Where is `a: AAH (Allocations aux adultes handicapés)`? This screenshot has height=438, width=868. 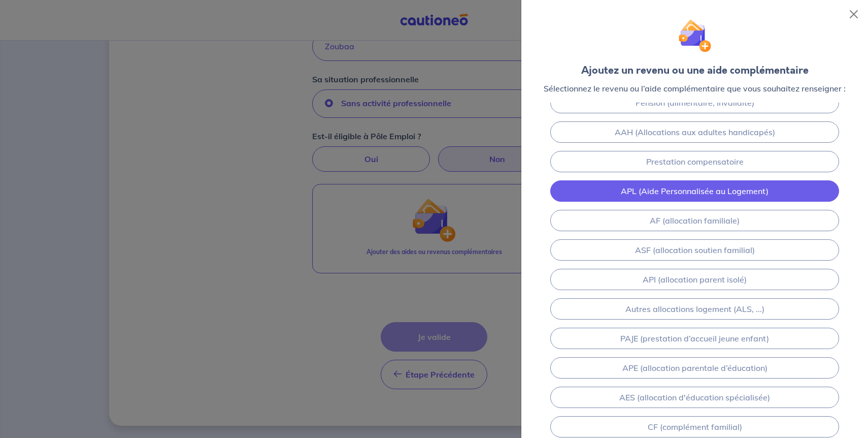 a: AAH (Allocations aux adultes handicapés) is located at coordinates (695, 132).